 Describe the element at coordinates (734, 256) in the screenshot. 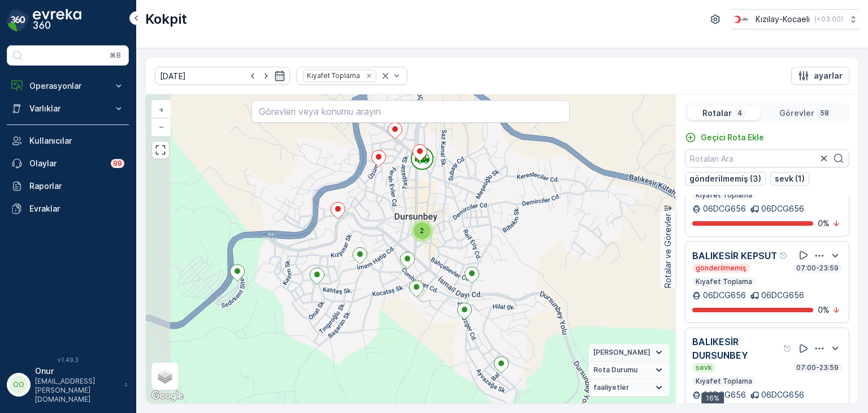

I see `p: BALIKESİR KEPSUT` at that location.